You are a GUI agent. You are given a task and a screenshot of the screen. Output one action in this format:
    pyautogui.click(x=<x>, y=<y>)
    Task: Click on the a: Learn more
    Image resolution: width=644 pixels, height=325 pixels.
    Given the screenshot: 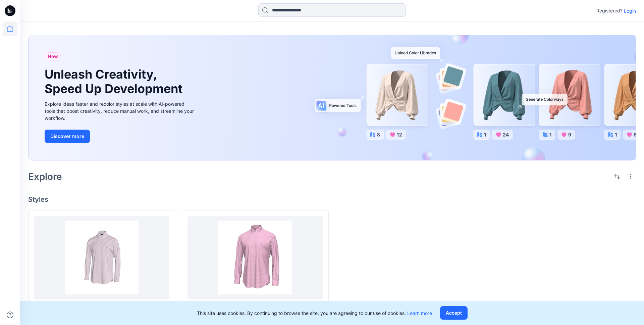 What is the action you would take?
    pyautogui.click(x=420, y=313)
    